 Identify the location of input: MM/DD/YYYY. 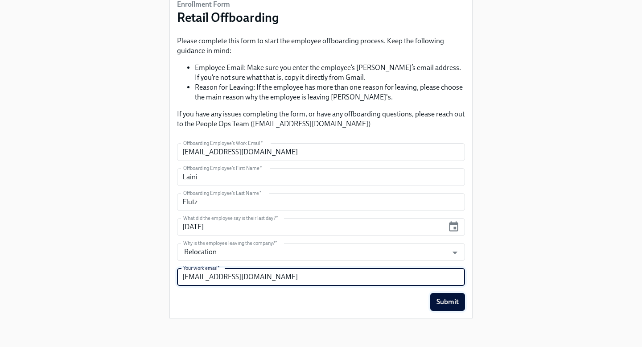
(310, 227).